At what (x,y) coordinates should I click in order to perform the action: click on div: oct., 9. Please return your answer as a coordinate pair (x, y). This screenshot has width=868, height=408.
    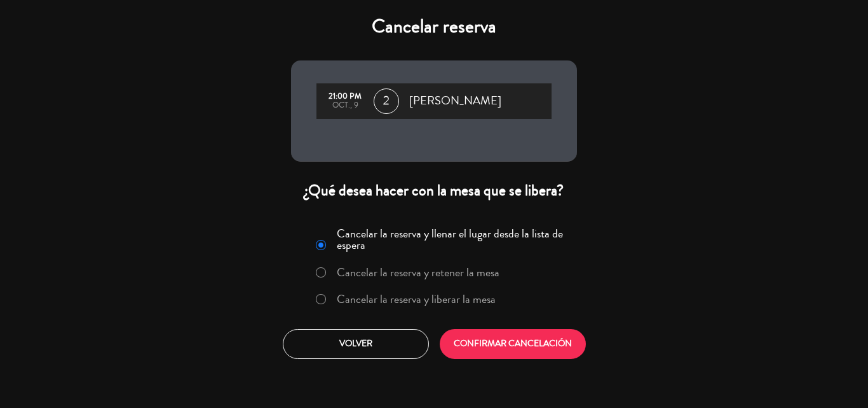
    Looking at the image, I should click on (345, 106).